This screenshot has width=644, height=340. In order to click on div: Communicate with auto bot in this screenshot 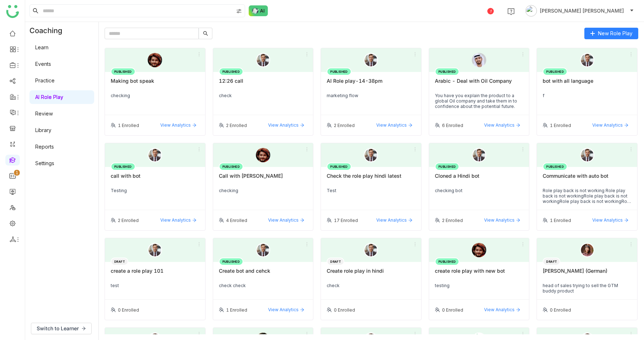, I will do `click(587, 179)`.